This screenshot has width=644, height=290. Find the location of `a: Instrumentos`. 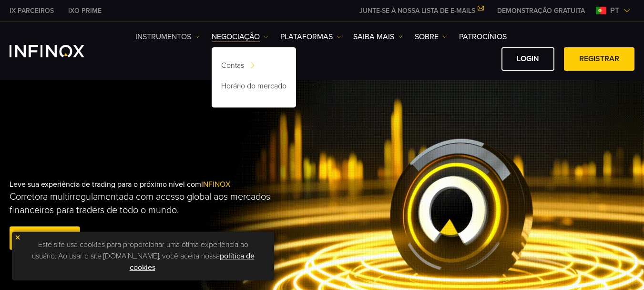

a: Instrumentos is located at coordinates (168, 37).